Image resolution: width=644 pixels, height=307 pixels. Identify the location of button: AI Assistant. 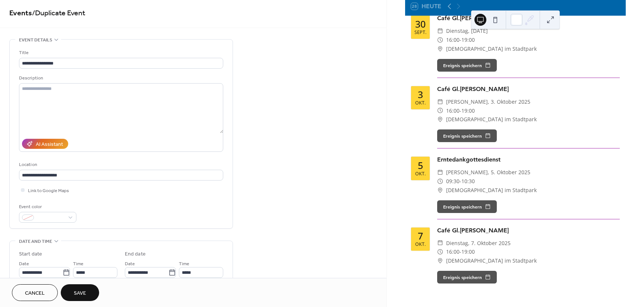
(45, 144).